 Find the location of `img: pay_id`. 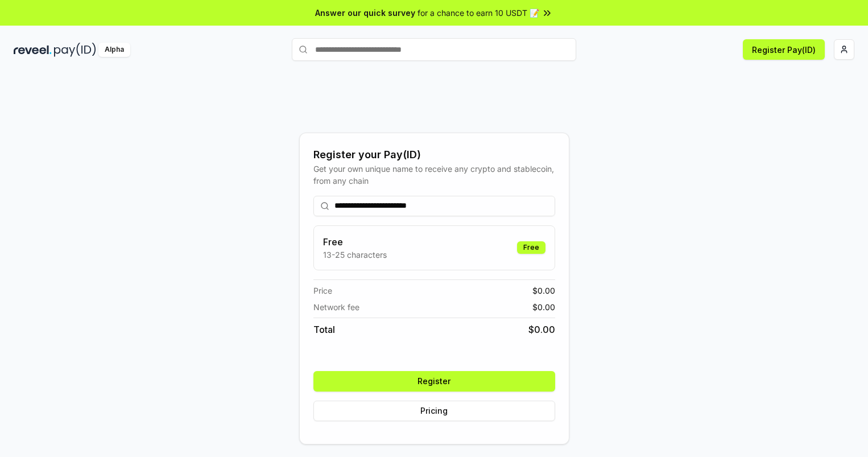

img: pay_id is located at coordinates (75, 49).